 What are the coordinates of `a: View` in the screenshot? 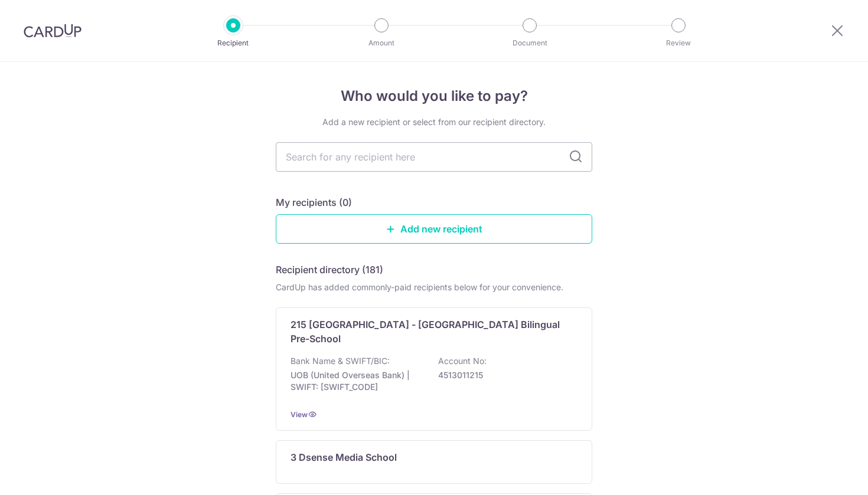 It's located at (299, 415).